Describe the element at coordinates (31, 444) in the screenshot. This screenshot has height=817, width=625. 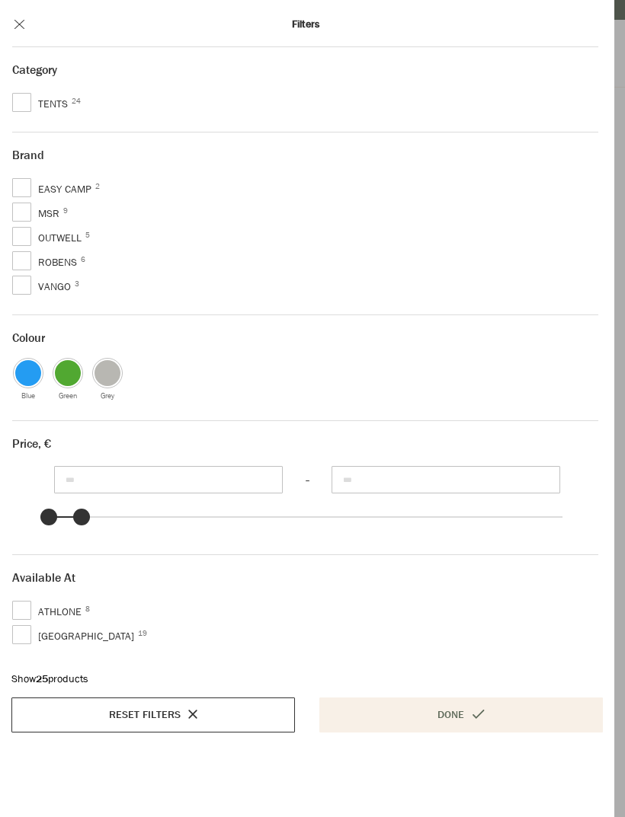
I see `span: Price` at that location.